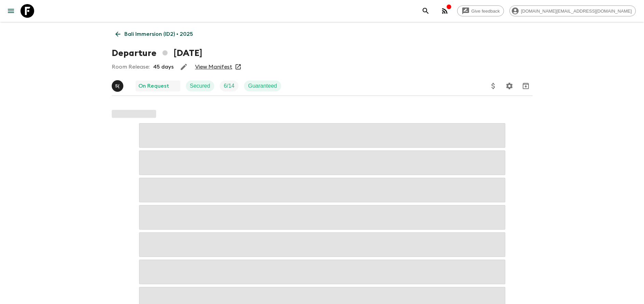 This screenshot has width=644, height=304. I want to click on button: menu, so click(11, 11).